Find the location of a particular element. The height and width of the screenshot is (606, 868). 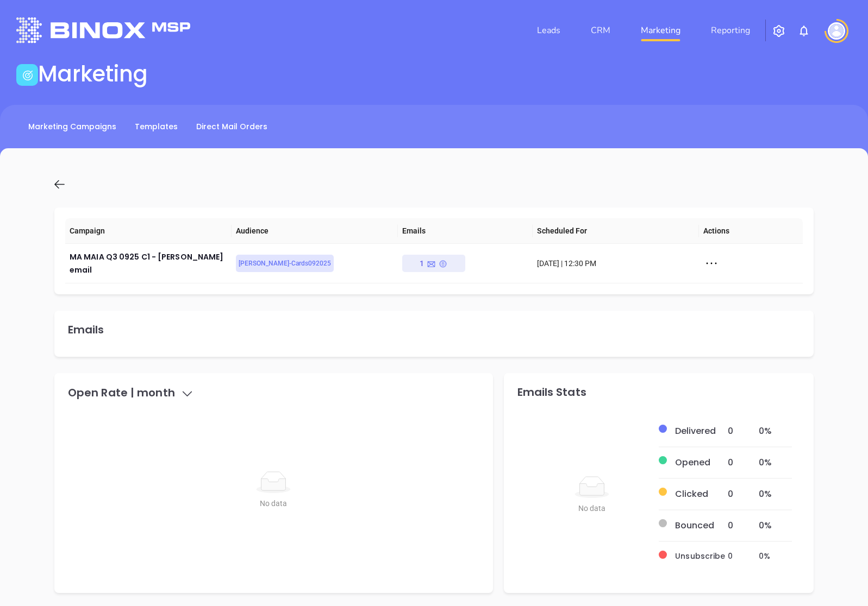

th: Actions is located at coordinates (750, 231).